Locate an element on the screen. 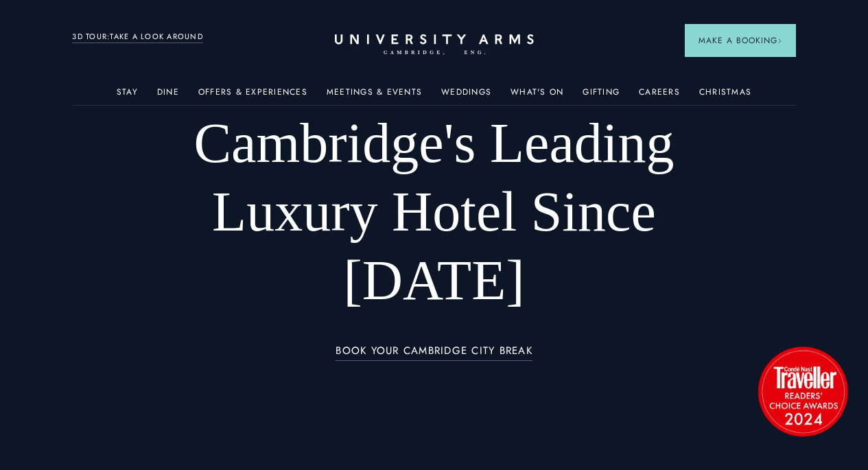 Image resolution: width=868 pixels, height=470 pixels. a: Gifting is located at coordinates (601, 96).